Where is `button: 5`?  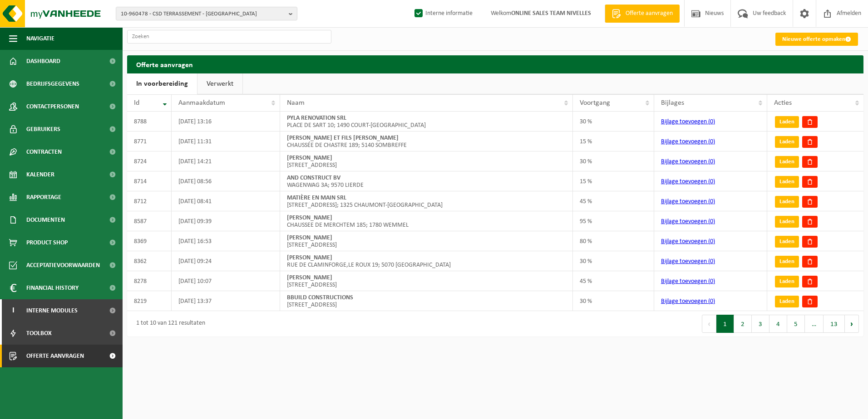 button: 5 is located at coordinates (795, 324).